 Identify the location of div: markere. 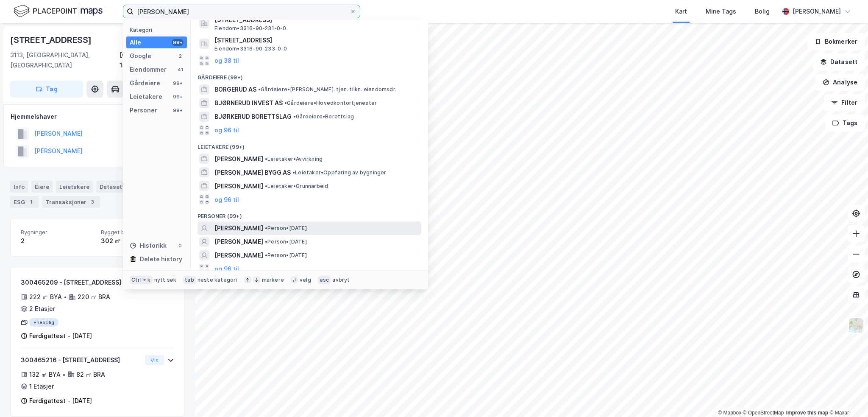
(273, 280).